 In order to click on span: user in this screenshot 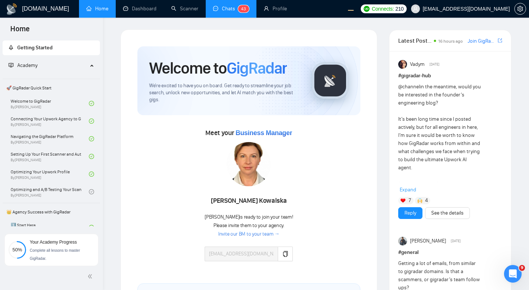, I will do `click(416, 9)`.